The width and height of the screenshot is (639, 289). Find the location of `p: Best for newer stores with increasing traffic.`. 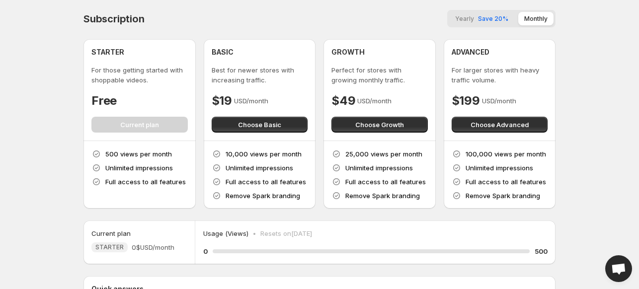

p: Best for newer stores with increasing traffic. is located at coordinates (260, 75).